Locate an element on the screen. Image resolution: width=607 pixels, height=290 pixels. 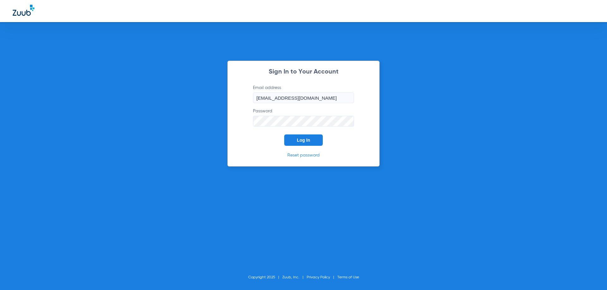
input: Password is located at coordinates (303, 121).